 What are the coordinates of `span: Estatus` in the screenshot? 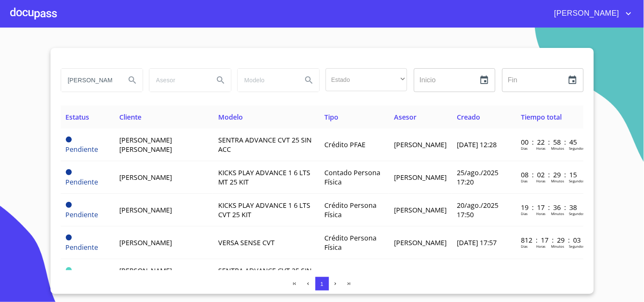 It's located at (77, 117).